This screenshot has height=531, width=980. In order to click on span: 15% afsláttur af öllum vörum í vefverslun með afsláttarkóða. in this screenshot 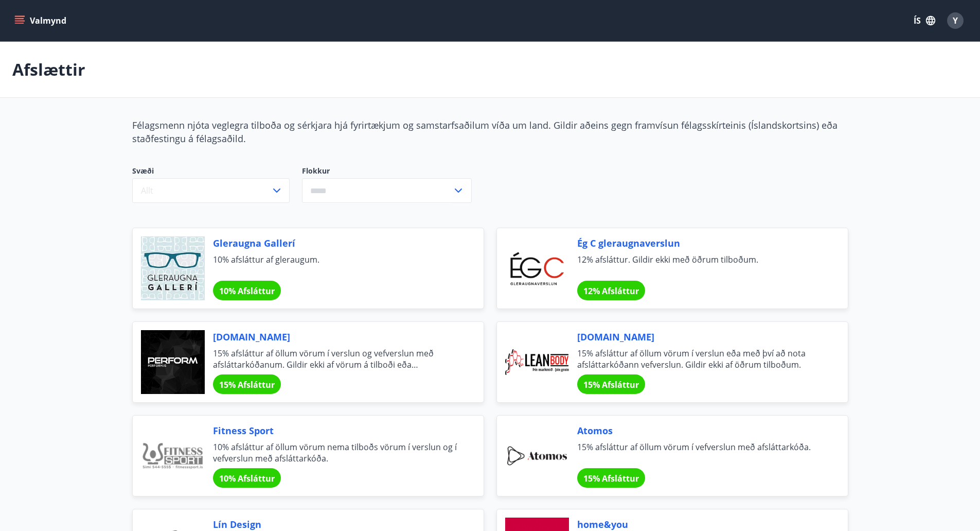, I will do `click(700, 452)`.